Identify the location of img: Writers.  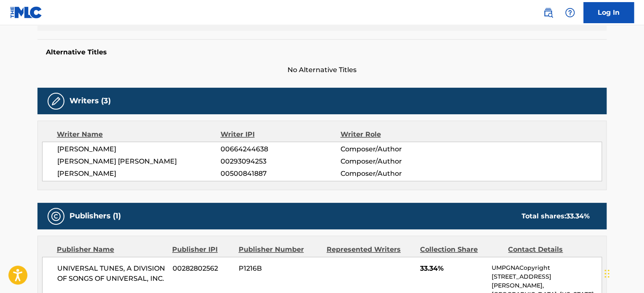
(56, 101).